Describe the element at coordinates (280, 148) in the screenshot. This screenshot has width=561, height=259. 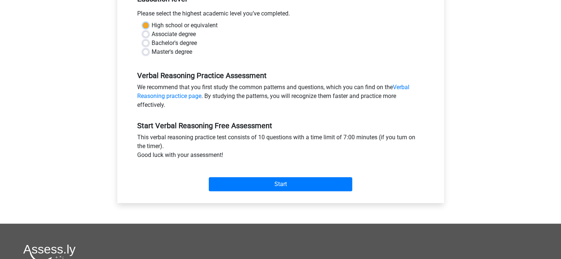
I see `div: This verbal reasoning practice test consists of 10 questions with a time limit of 7:00 minutes (i...` at that location.